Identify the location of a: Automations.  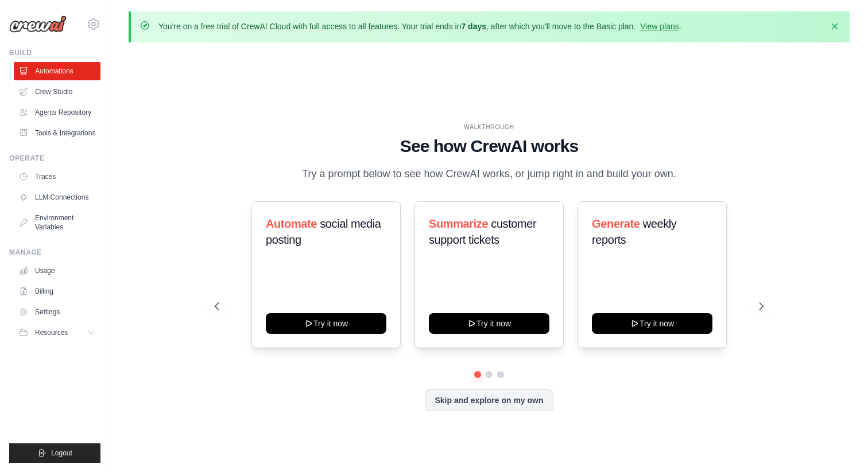
(57, 72).